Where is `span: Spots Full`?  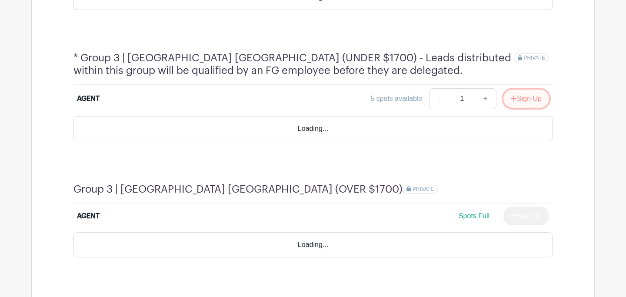
span: Spots Full is located at coordinates (474, 215).